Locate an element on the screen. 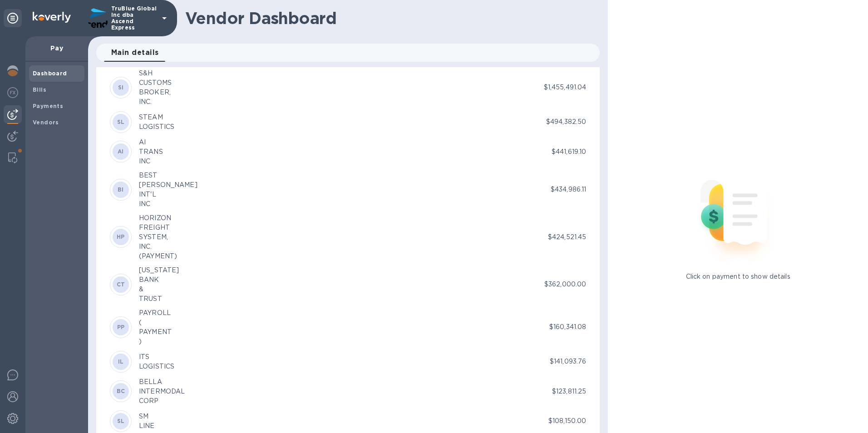  p: $441,619.10 is located at coordinates (569, 152).